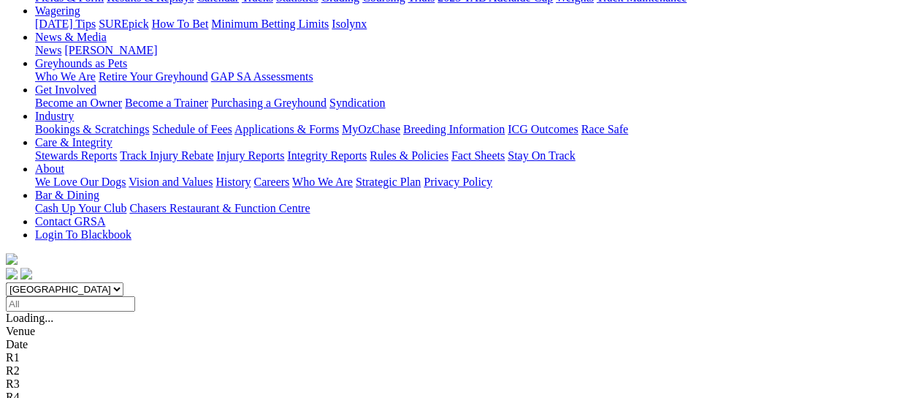  Describe the element at coordinates (250, 155) in the screenshot. I see `a: Injury Reports` at that location.